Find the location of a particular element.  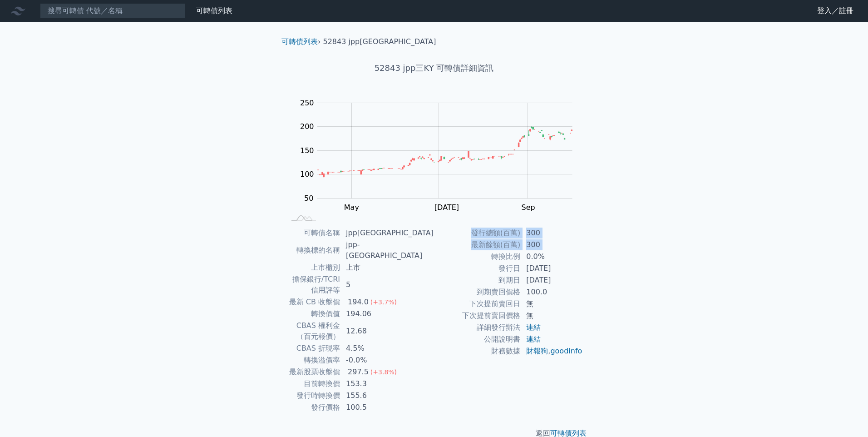

a: goodinfo is located at coordinates (567, 351).